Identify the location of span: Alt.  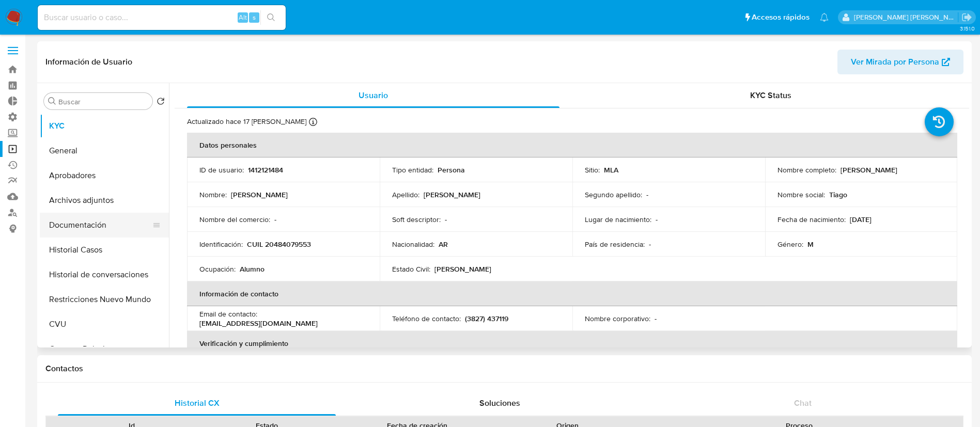
(243, 17).